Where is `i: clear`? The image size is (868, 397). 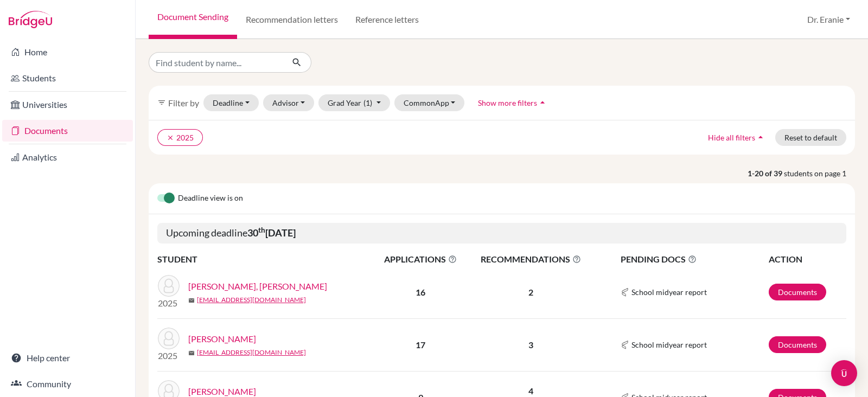 i: clear is located at coordinates (170, 138).